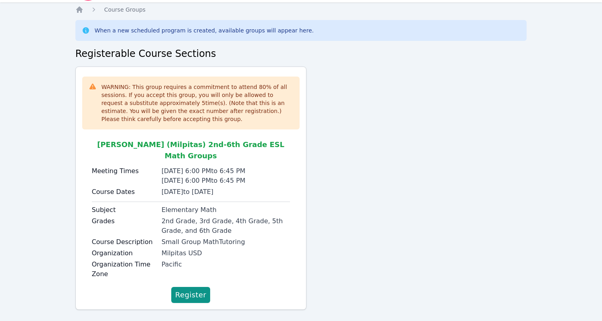 The image size is (602, 321). Describe the element at coordinates (226, 210) in the screenshot. I see `div: Elementary Math` at that location.